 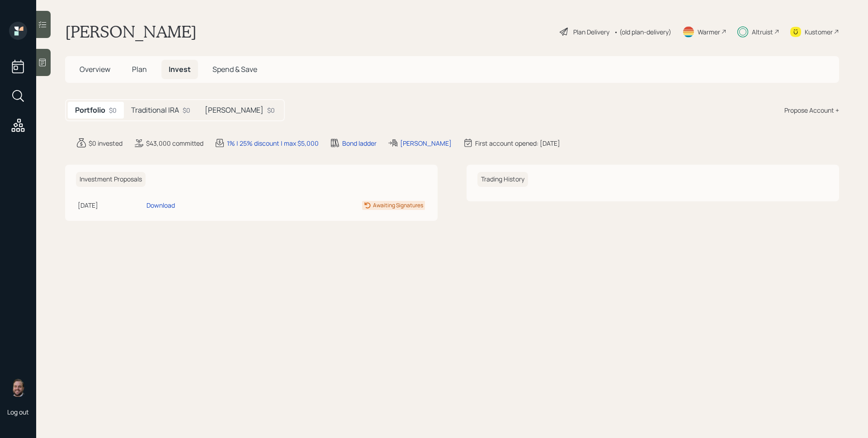 What do you see at coordinates (235, 69) in the screenshot?
I see `span: Spend & Save` at bounding box center [235, 69].